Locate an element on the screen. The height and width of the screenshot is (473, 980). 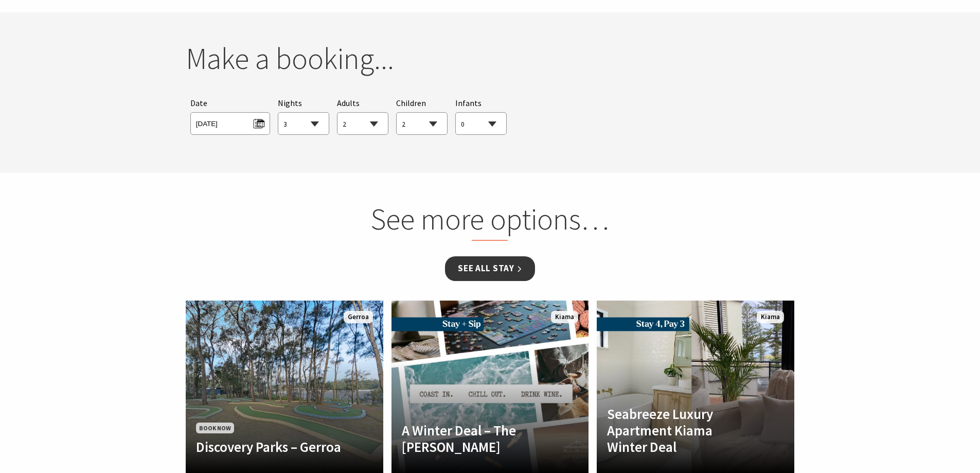
h2: See more options… is located at coordinates (490, 222).